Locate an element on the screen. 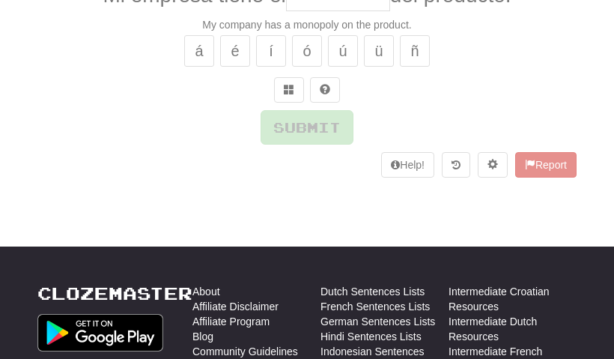 Image resolution: width=614 pixels, height=359 pixels. a: Intermediate Dutch Resources is located at coordinates (512, 329).